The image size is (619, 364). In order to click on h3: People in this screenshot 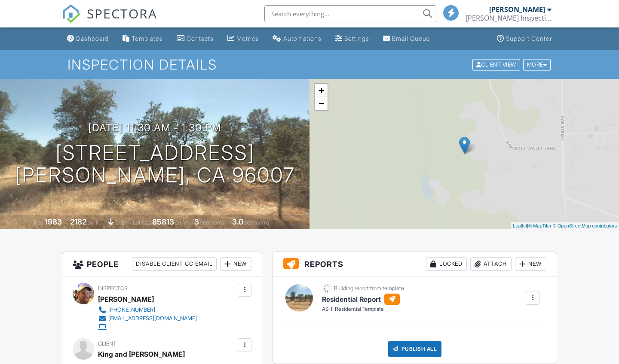, I will do `click(162, 264)`.